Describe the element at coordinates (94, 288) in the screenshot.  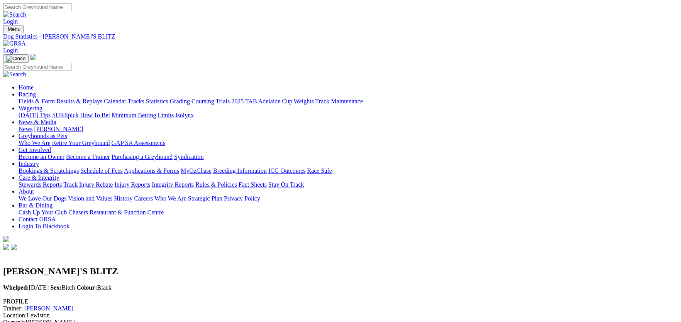
I see `span: Black` at that location.